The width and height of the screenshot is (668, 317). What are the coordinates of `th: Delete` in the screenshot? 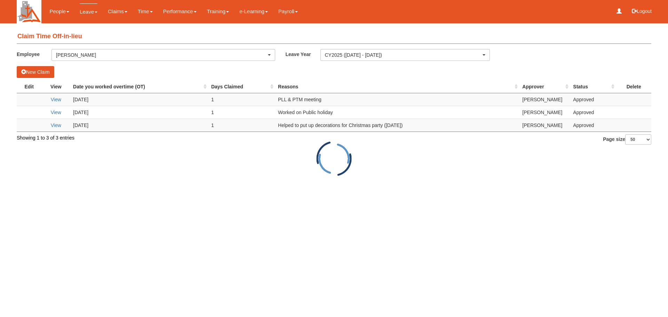 It's located at (633, 87).